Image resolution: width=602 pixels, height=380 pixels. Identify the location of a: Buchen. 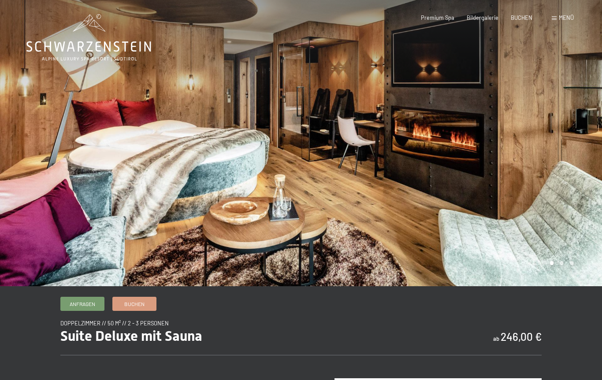
(134, 304).